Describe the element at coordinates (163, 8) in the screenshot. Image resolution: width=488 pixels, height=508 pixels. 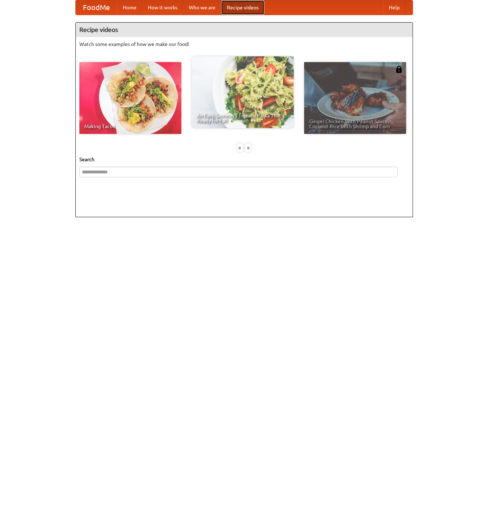
I see `a: How it works` at that location.